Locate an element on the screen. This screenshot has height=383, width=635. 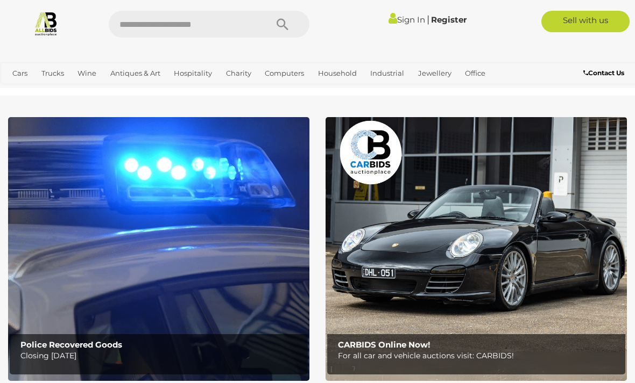
a: Computers is located at coordinates (284, 73).